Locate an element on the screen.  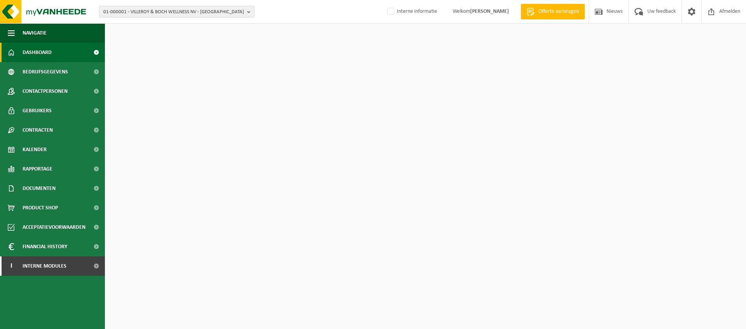
span: I is located at coordinates (11, 266).